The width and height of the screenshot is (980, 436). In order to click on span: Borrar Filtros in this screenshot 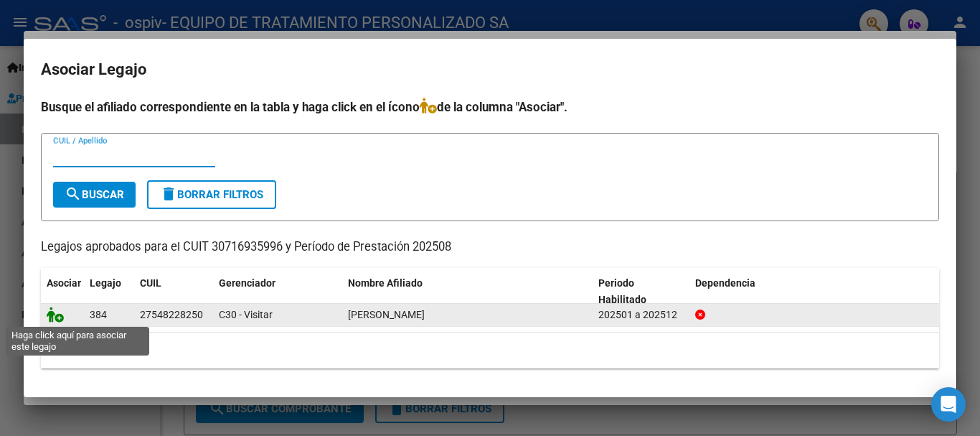, I will do `click(211, 194)`.